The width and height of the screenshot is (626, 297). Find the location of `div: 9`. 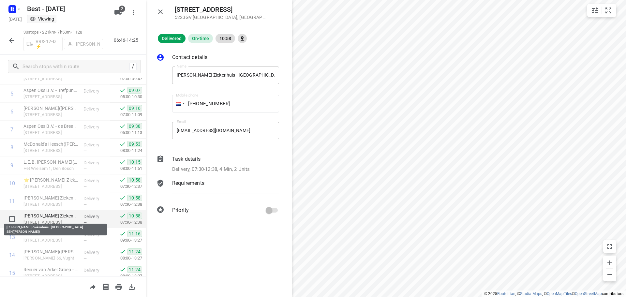

div: 9 is located at coordinates (12, 165).